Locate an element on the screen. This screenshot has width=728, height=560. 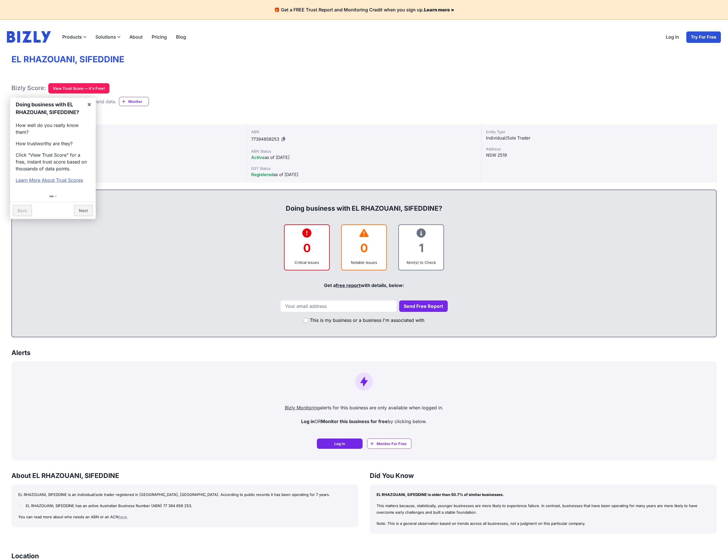
p: How well do you really know them? is located at coordinates (53, 128).